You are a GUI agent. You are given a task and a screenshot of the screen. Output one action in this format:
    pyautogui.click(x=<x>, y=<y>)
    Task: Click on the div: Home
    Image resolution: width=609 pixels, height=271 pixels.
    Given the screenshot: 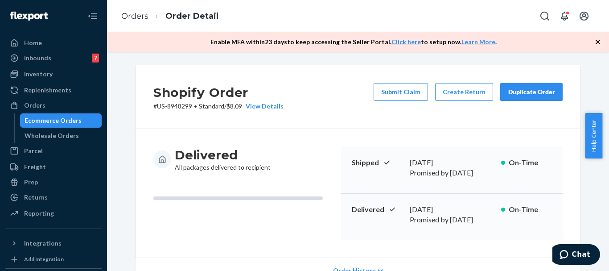 What is the action you would take?
    pyautogui.click(x=33, y=43)
    